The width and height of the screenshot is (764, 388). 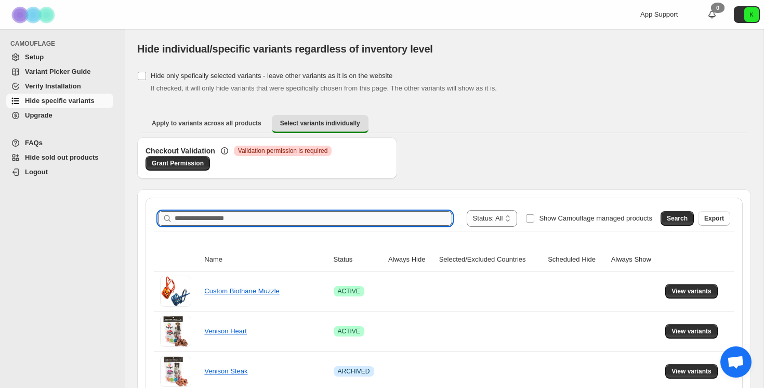 What do you see at coordinates (53, 86) in the screenshot?
I see `span: Verify Installation` at bounding box center [53, 86].